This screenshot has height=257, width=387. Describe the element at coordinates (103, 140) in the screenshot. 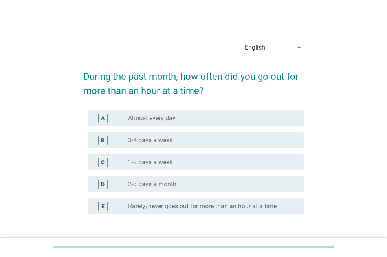

I see `div: B` at that location.